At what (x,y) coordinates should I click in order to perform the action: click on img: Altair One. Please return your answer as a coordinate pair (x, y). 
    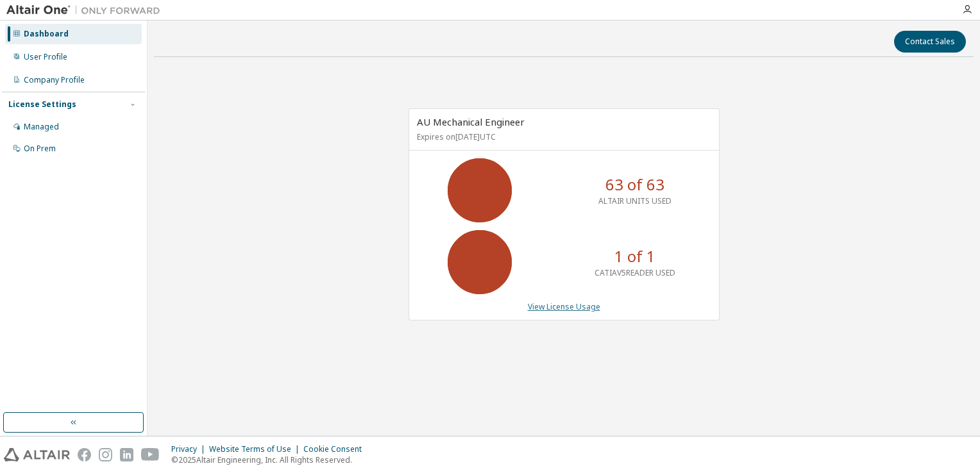
    Looking at the image, I should click on (87, 10).